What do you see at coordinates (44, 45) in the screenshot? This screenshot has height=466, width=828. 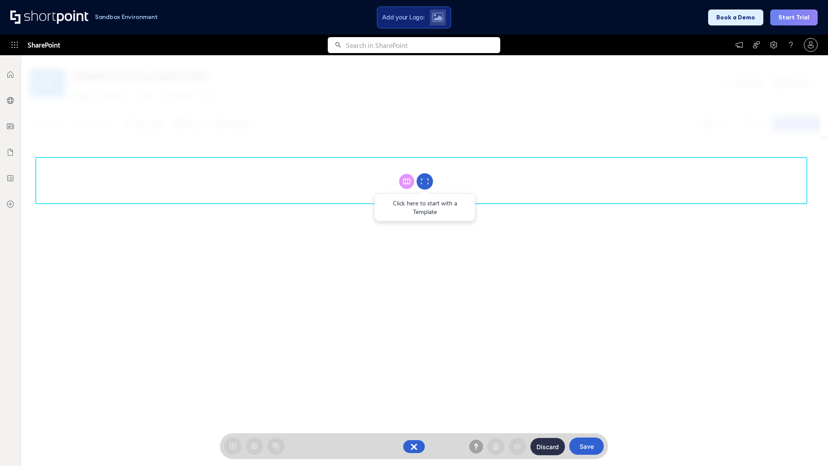 I see `span: SharePoint` at bounding box center [44, 45].